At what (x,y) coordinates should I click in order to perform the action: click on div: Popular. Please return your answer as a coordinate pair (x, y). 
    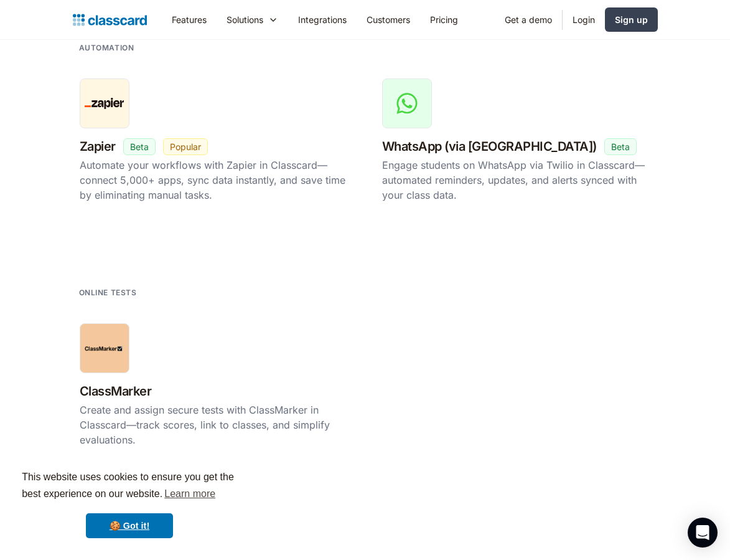
    Looking at the image, I should click on (185, 147).